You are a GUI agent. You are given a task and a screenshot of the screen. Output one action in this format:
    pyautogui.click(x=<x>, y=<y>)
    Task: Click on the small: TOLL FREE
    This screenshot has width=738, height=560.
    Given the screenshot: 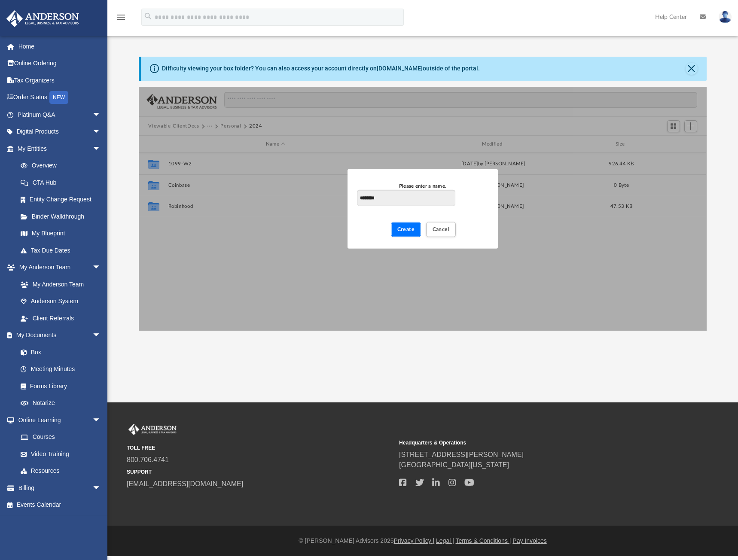 What is the action you would take?
    pyautogui.click(x=260, y=448)
    